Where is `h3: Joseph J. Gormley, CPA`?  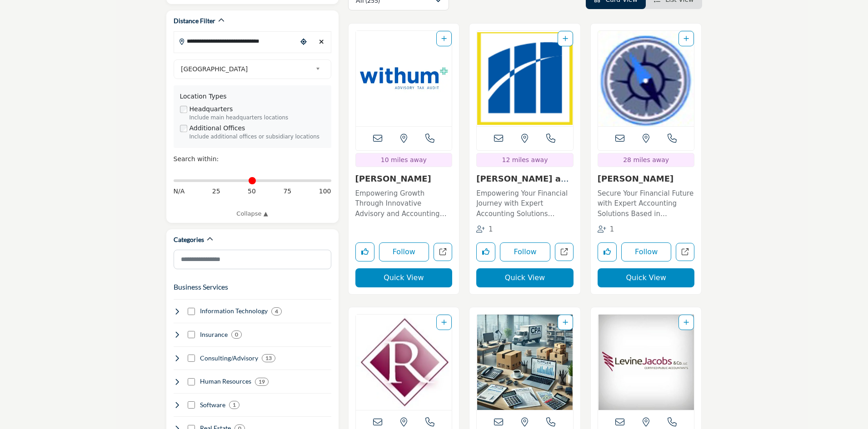 h3: Joseph J. Gormley, CPA is located at coordinates (646, 179).